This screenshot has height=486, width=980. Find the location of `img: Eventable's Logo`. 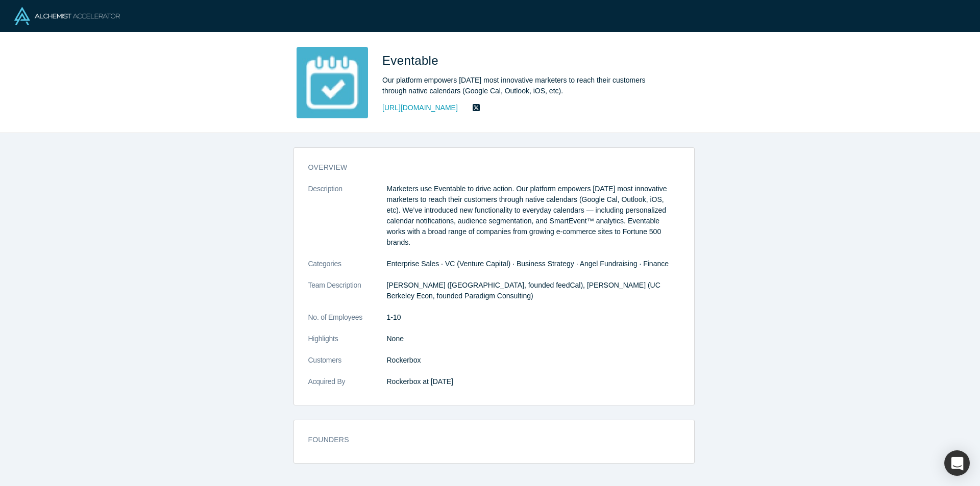

img: Eventable's Logo is located at coordinates (332, 82).